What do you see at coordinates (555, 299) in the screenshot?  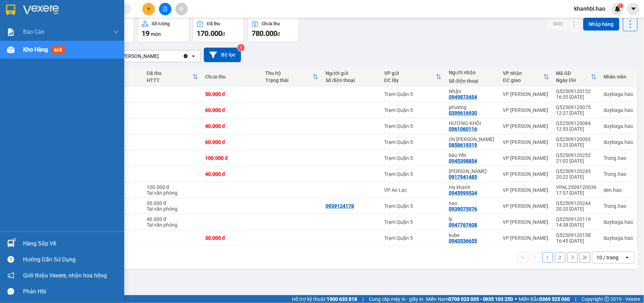 I see `strong: 0369 525 060` at bounding box center [555, 299].